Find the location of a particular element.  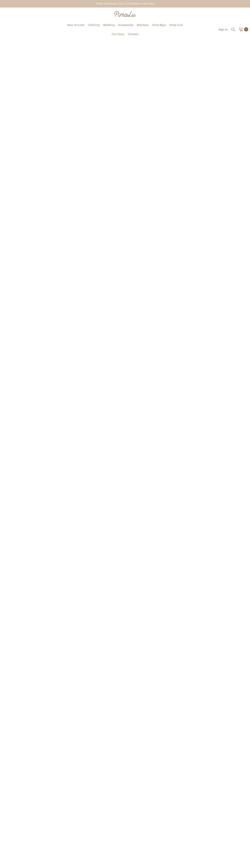

span: Shop Boys is located at coordinates (159, 25).